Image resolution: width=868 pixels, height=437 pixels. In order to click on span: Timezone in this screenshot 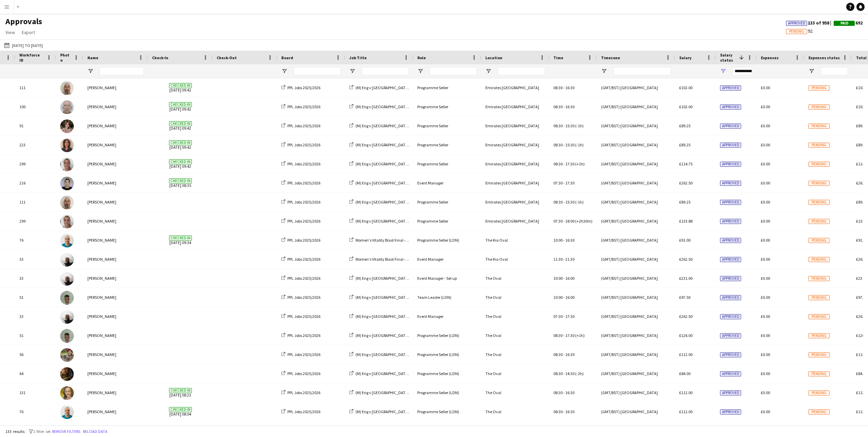, I will do `click(610, 57)`.